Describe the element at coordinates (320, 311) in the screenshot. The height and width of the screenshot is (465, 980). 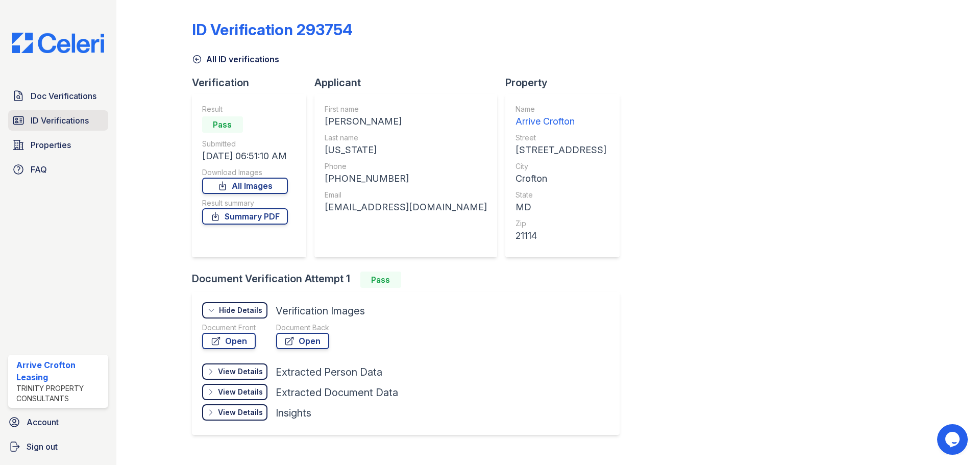
I see `div: Verification Images` at that location.